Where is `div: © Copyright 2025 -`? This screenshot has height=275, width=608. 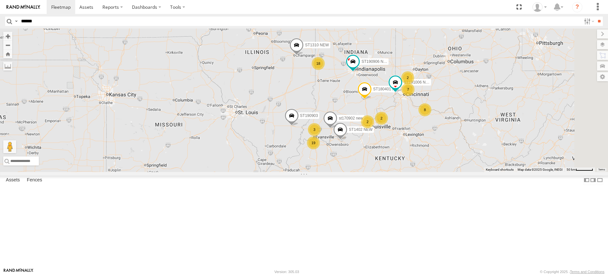
div: © Copyright 2025 - is located at coordinates (572, 272).